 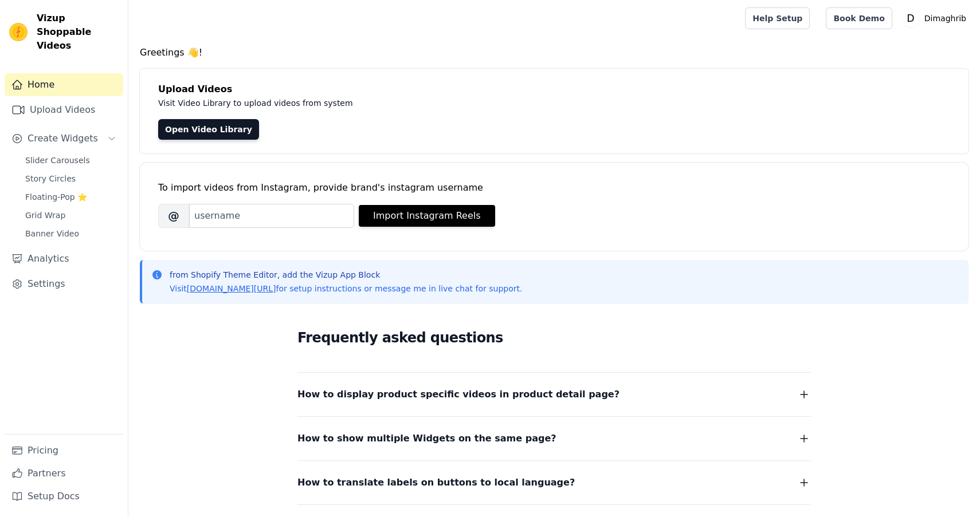 I want to click on a: Slider Carousels, so click(x=70, y=160).